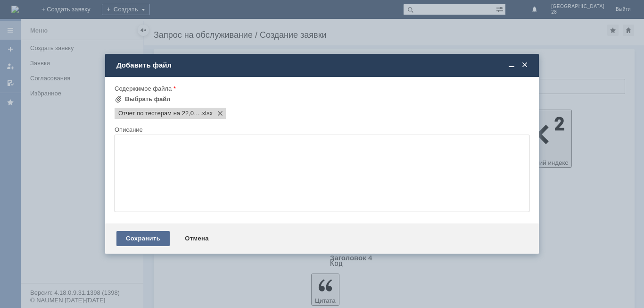  Describe the element at coordinates (321, 129) in the screenshot. I see `div: Описание` at that location.